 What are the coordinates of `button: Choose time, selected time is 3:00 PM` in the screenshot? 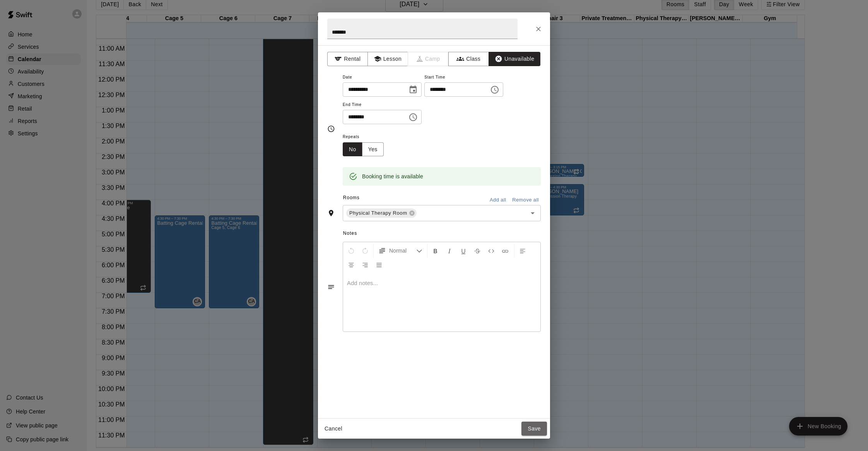 It's located at (413, 118).